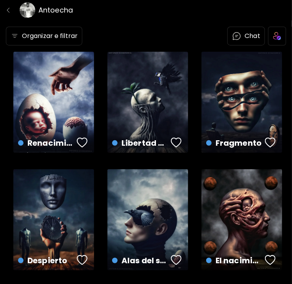  I want to click on h4: Alas del subconsciente, so click(140, 260).